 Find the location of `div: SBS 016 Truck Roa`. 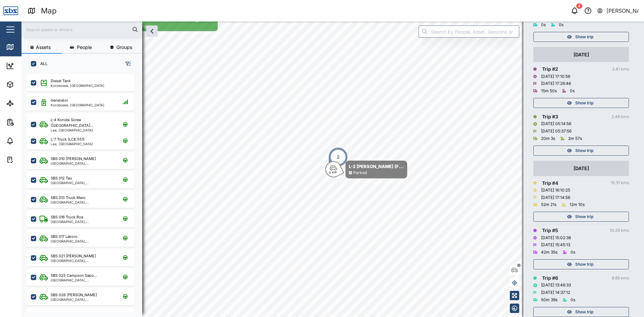

div: SBS 016 Truck Roa is located at coordinates (66, 217).